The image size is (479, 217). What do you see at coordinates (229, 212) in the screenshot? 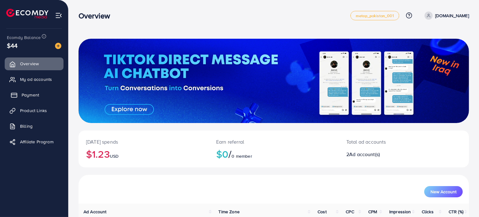
I see `span: Time Zone` at bounding box center [229, 212].